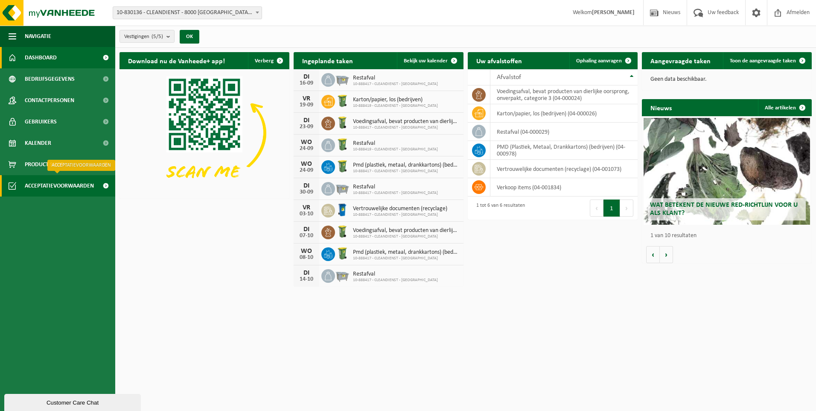  I want to click on button: Next, so click(626, 208).